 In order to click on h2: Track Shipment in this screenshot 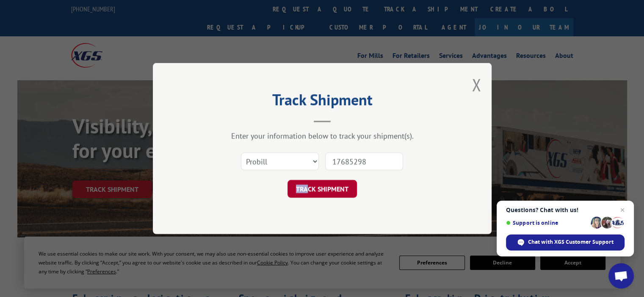, I will do `click(322, 102)`.